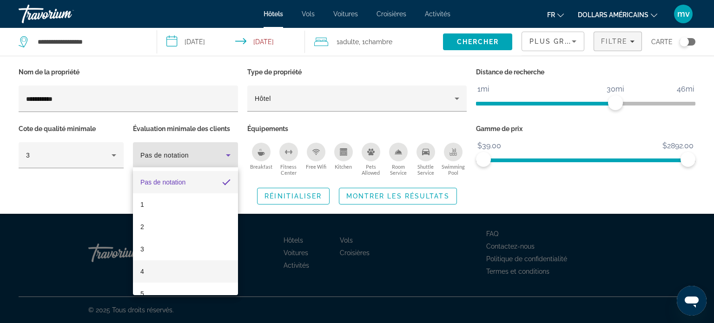 The width and height of the screenshot is (714, 323). I want to click on font: 2, so click(142, 227).